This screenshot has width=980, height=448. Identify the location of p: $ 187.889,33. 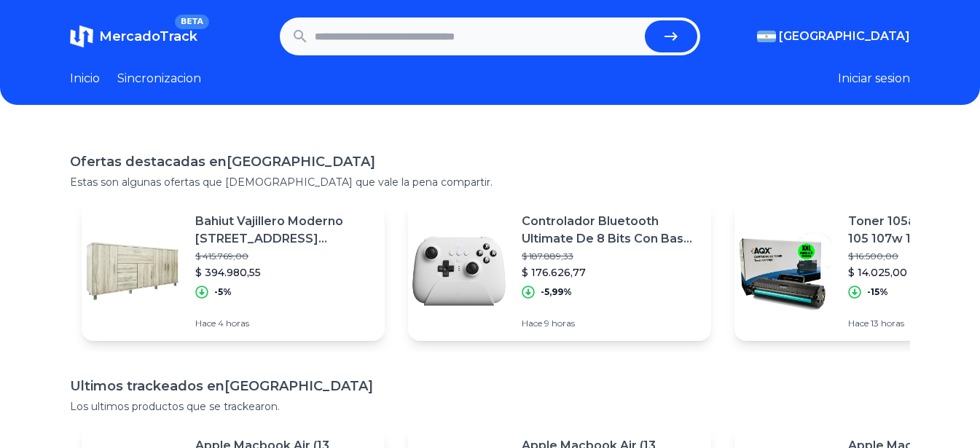
(611, 256).